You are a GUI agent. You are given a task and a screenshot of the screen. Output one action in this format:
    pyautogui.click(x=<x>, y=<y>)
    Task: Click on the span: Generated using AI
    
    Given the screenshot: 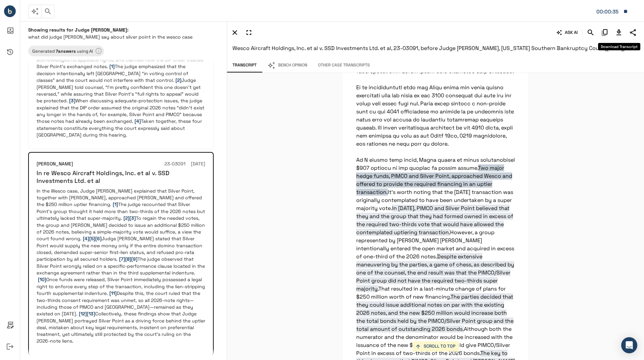 What is the action you would take?
    pyautogui.click(x=63, y=51)
    